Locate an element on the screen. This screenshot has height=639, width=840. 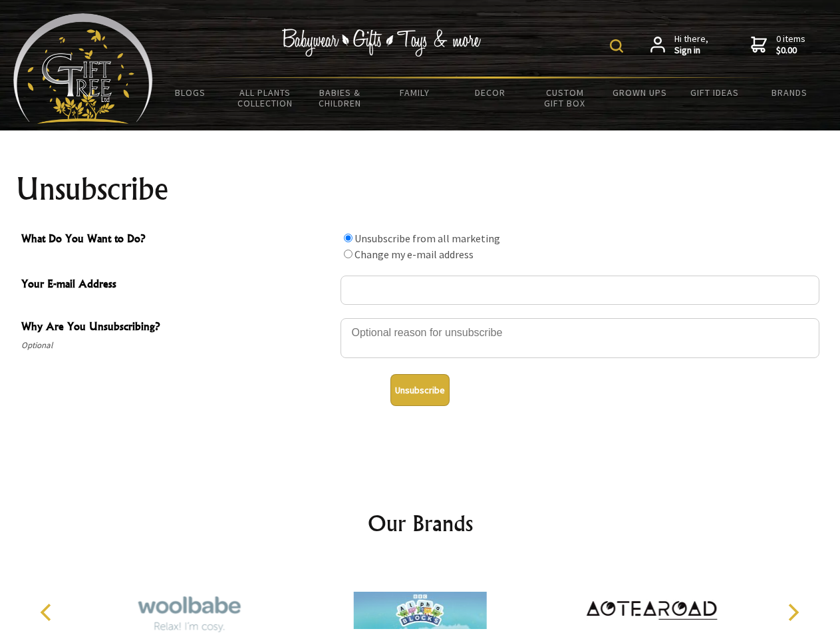
label: Unsubscribe from all marketing is located at coordinates (427, 238).